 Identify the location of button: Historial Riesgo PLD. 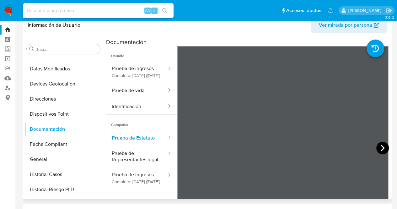
(63, 189).